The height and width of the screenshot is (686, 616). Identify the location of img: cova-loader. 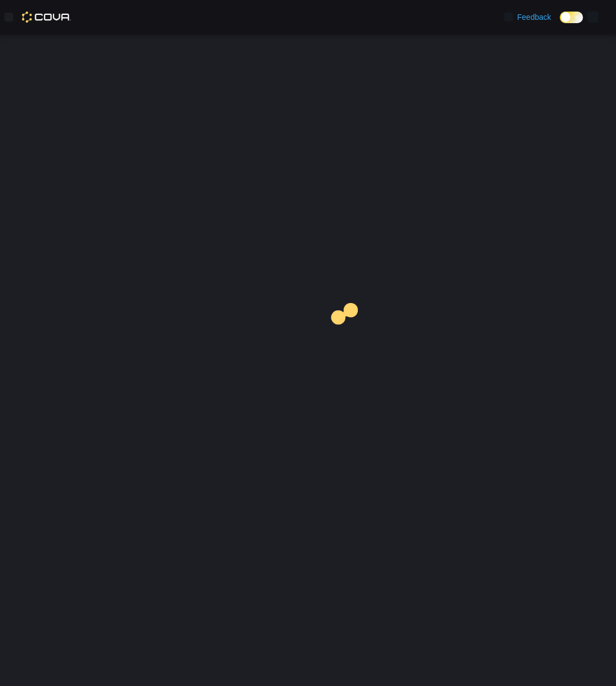
(350, 336).